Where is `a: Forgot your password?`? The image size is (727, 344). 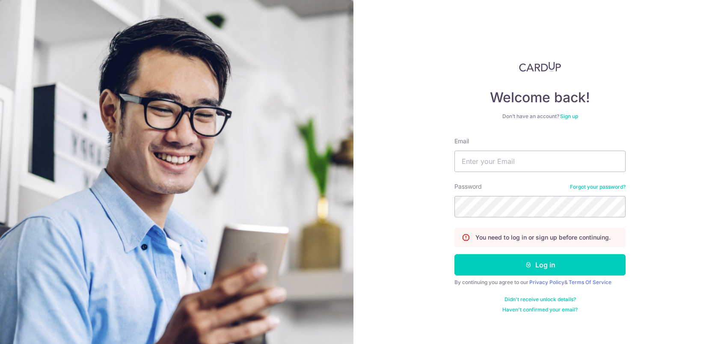 a: Forgot your password? is located at coordinates (598, 187).